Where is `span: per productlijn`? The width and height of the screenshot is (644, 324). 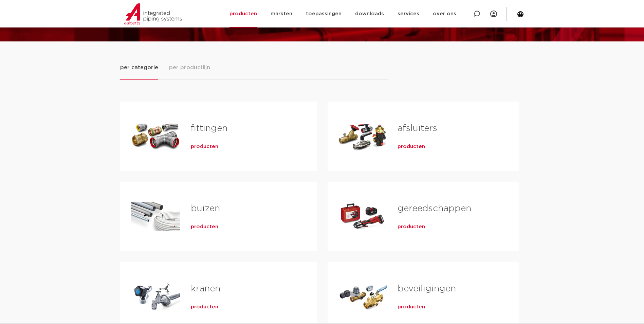 span: per productlijn is located at coordinates (190, 68).